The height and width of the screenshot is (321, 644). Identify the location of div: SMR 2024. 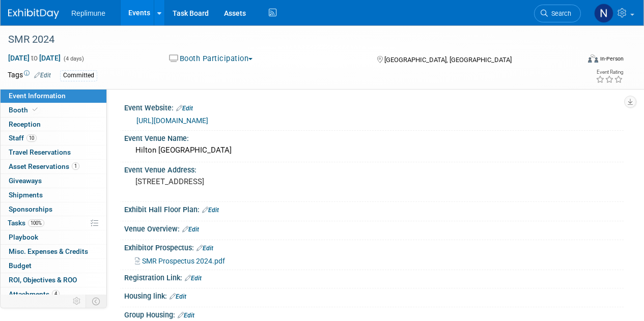
(287, 40).